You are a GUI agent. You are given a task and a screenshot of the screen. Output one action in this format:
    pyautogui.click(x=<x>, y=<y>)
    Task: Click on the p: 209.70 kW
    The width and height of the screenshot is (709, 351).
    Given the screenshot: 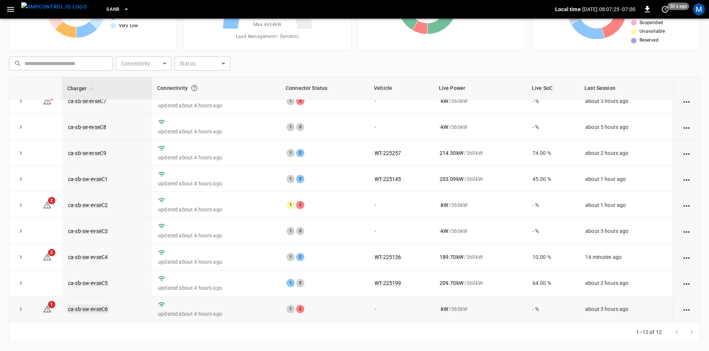 What is the action you would take?
    pyautogui.click(x=452, y=283)
    